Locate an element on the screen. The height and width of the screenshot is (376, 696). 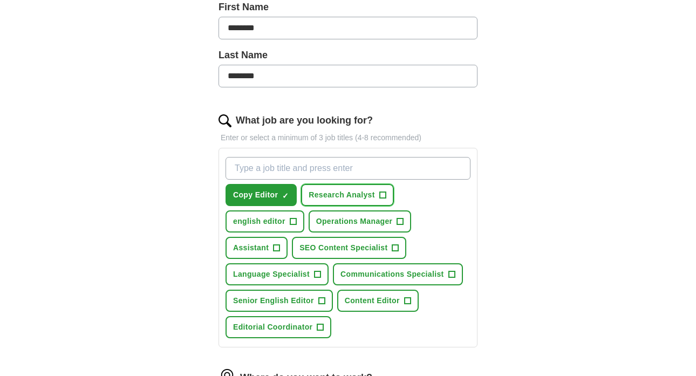
button: Senior English Editor is located at coordinates (279, 301).